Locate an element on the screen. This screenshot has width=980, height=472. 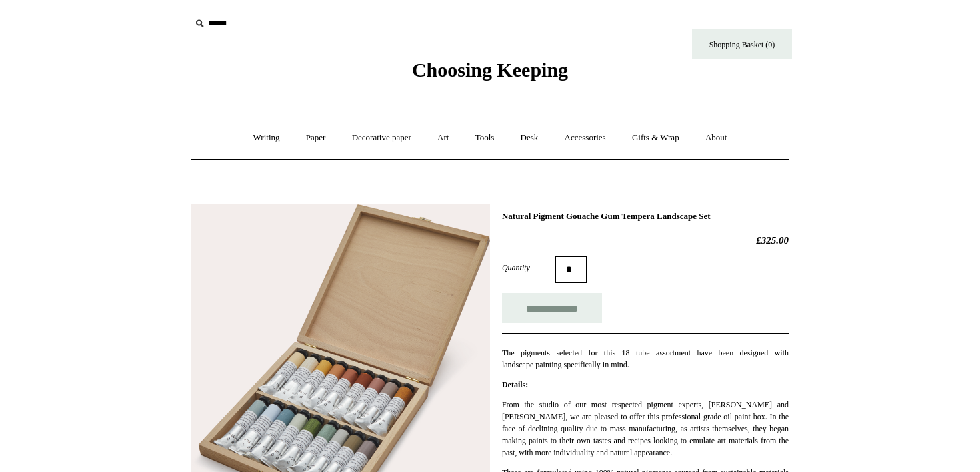
label: Quantity is located at coordinates (529, 268).